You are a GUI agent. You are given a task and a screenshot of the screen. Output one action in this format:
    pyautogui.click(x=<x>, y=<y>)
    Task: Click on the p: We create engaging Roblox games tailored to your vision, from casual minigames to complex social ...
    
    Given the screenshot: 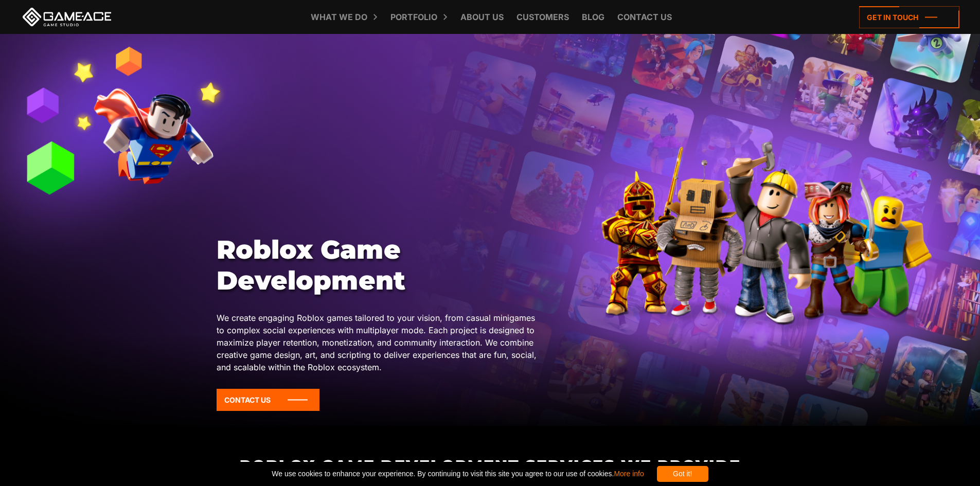 What is the action you would take?
    pyautogui.click(x=381, y=343)
    